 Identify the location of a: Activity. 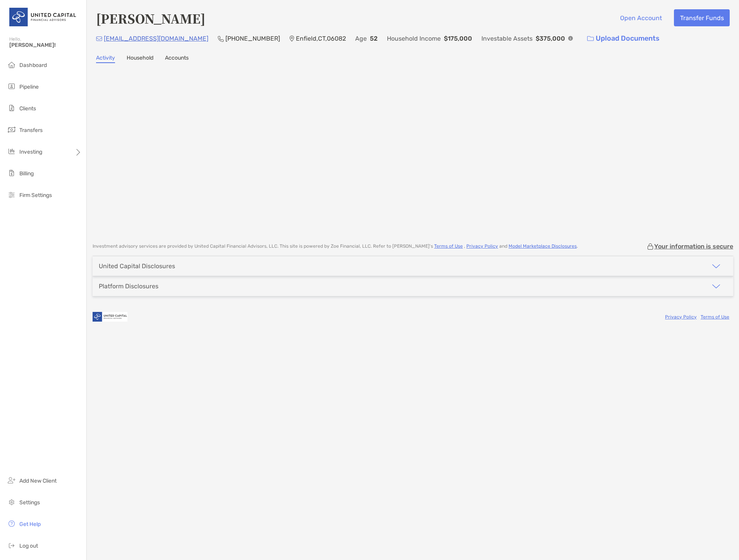
(105, 59).